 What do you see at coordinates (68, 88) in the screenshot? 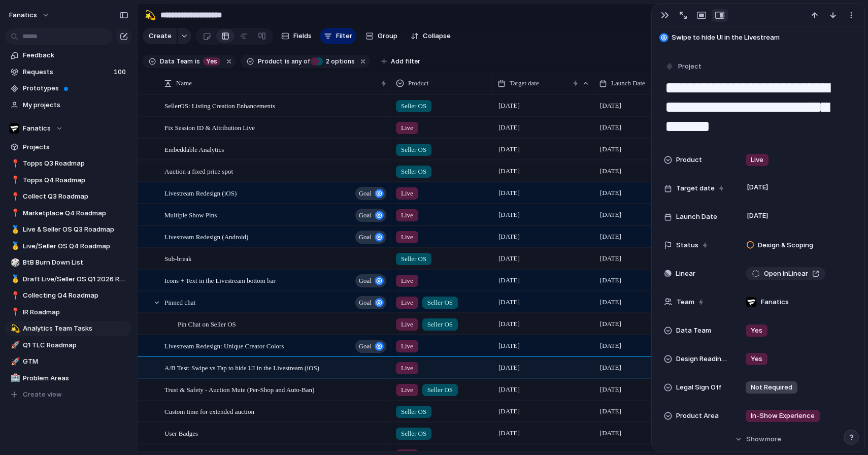
I see `a: Prototypes` at bounding box center [68, 88].